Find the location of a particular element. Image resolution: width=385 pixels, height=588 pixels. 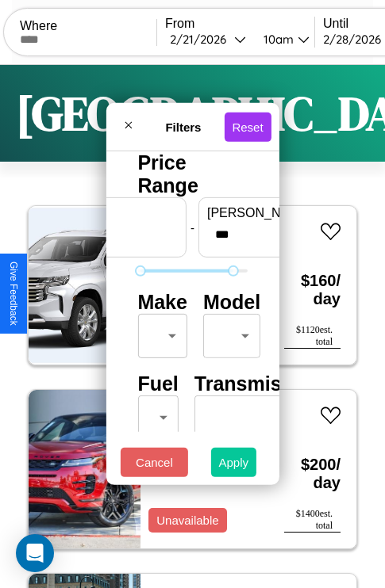

div: $ 1120 est. total is located at coordinates (311, 336).